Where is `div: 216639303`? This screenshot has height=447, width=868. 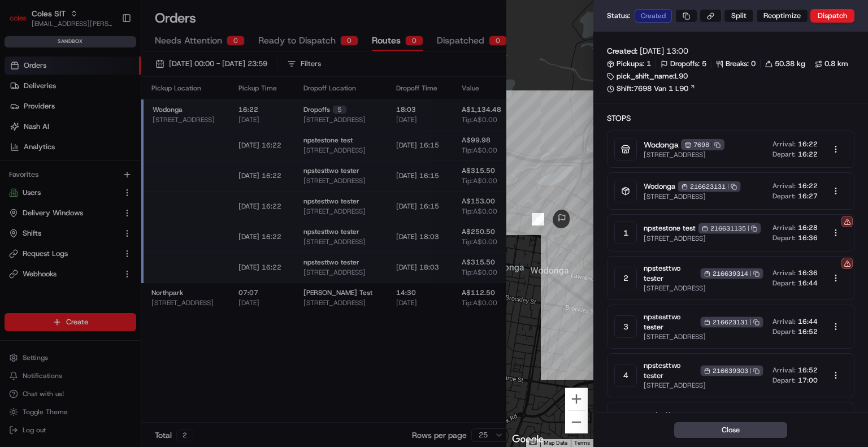
div: 216639303 is located at coordinates (732, 371).